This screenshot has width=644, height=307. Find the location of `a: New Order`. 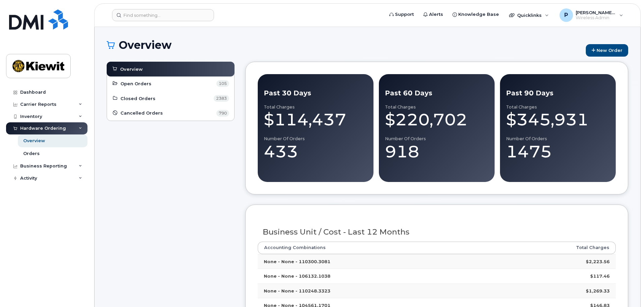

a: New Order is located at coordinates (607, 50).